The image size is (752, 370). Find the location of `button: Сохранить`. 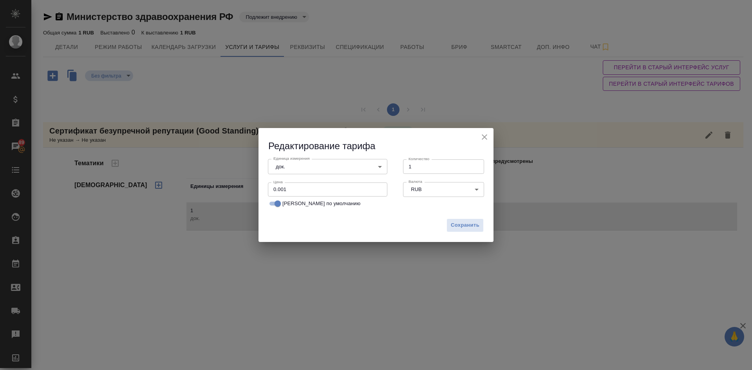

button: Сохранить is located at coordinates (465, 225).